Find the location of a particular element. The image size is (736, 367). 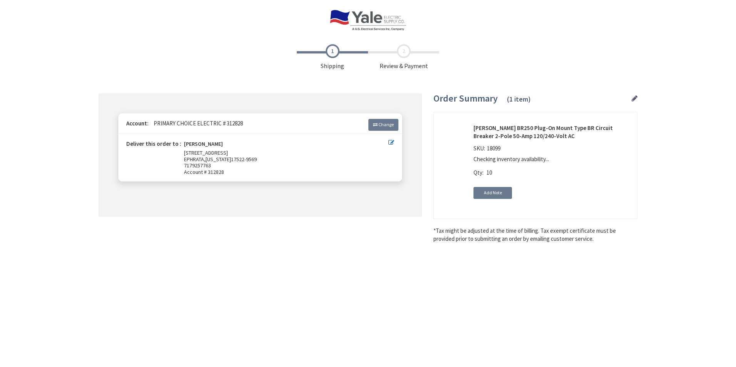

span: Order Summary is located at coordinates (466, 98).